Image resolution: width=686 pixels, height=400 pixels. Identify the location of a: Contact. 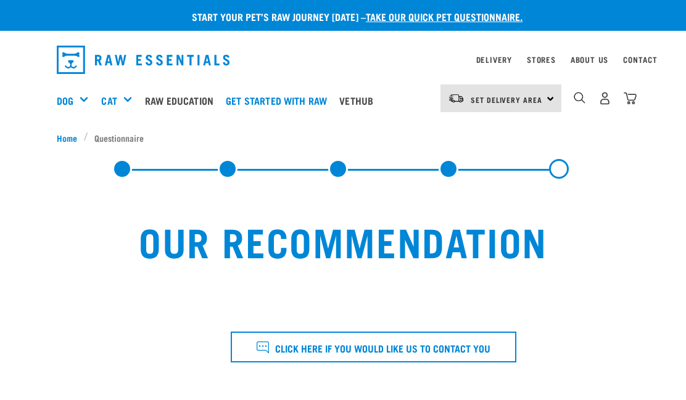
(641, 59).